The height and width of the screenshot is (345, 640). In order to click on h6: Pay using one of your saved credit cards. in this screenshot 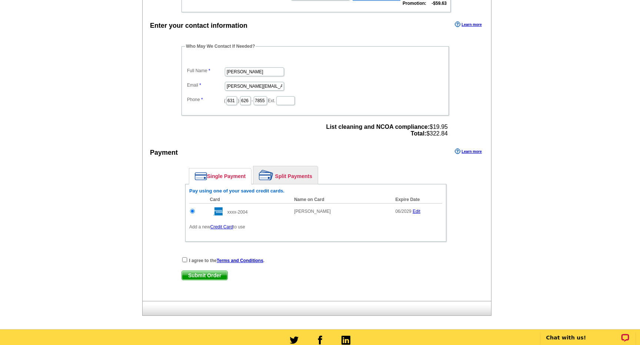, I will do `click(316, 191)`.